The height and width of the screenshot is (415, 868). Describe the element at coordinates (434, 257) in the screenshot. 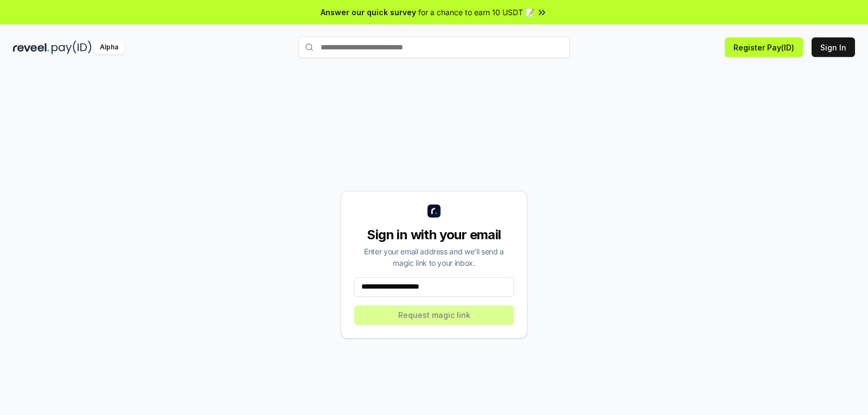

I see `div: Enter your email address and we’ll send a magic link to your inbox.` at that location.